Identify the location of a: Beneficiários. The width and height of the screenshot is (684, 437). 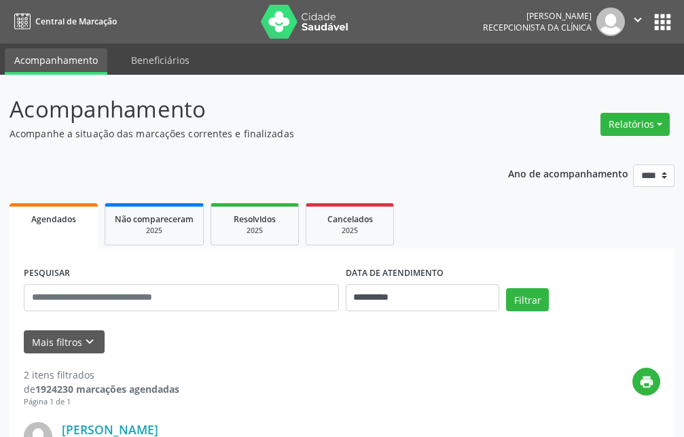
(160, 60).